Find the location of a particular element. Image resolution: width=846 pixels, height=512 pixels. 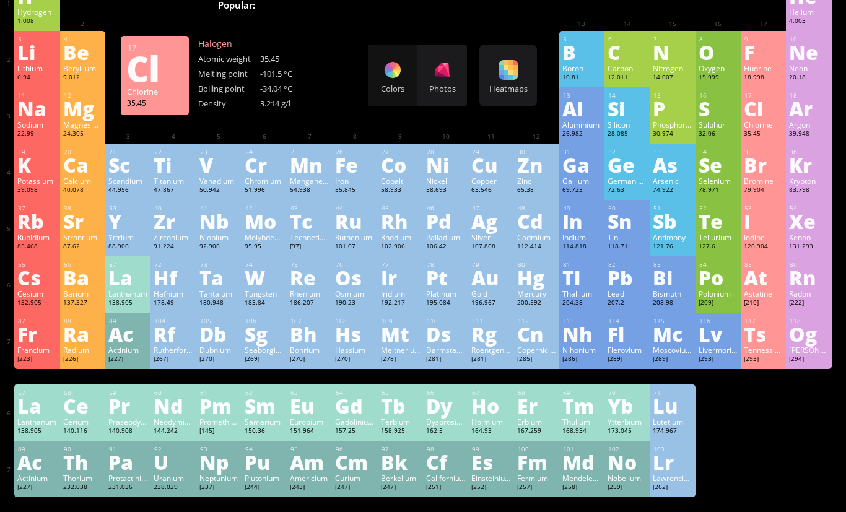

div: Rhodium is located at coordinates (400, 237).